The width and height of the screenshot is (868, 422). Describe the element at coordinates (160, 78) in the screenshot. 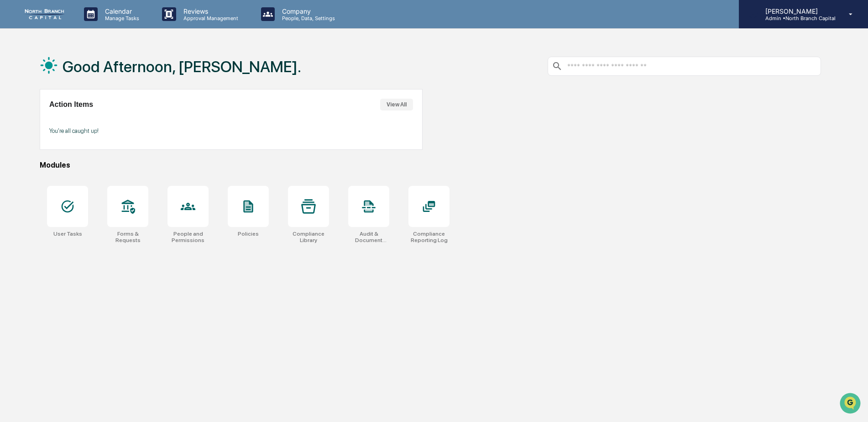

I see `button: Start new chat` at that location.